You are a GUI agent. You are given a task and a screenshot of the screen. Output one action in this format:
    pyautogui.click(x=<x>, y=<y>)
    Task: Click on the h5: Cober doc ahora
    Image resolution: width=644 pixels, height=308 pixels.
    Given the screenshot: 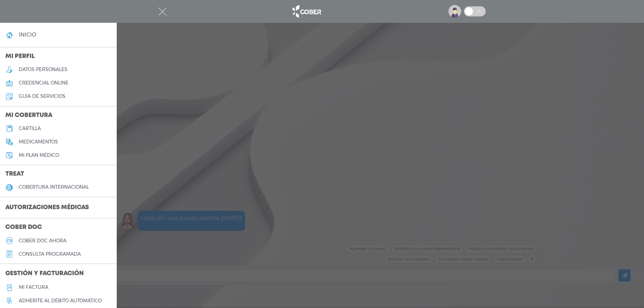 What is the action you would take?
    pyautogui.click(x=43, y=241)
    